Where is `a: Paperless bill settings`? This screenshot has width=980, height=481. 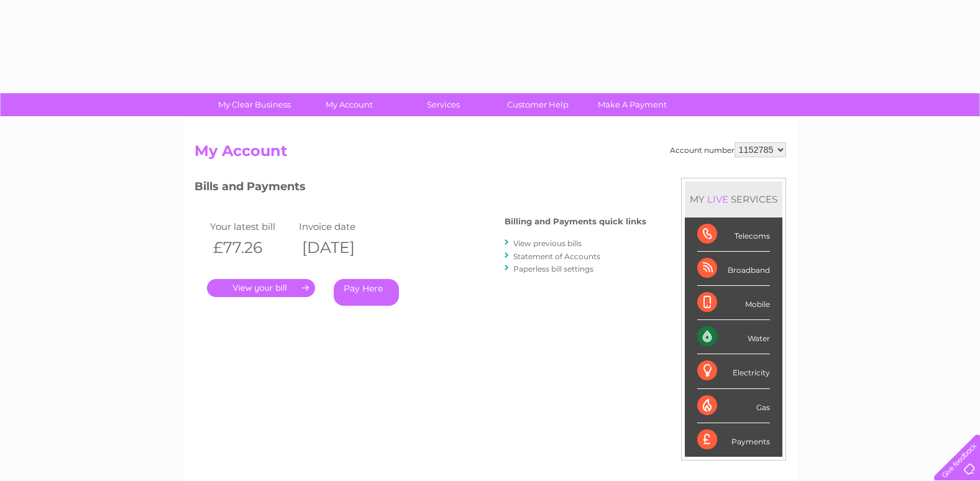
a: Paperless bill settings is located at coordinates (553, 268).